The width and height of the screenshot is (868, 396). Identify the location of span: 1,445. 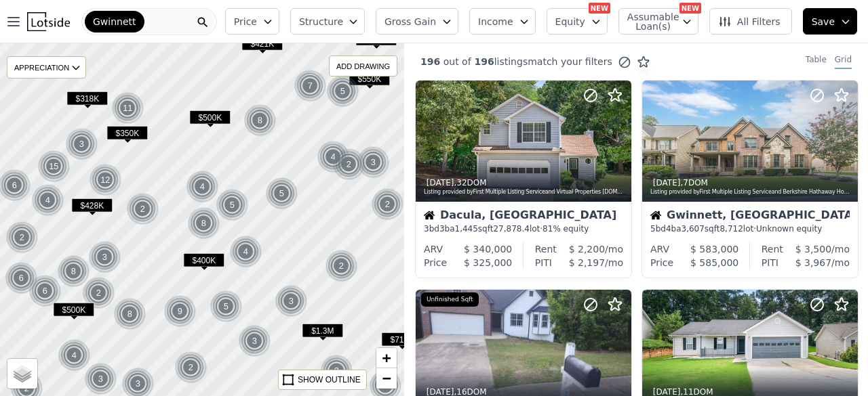
(467, 229).